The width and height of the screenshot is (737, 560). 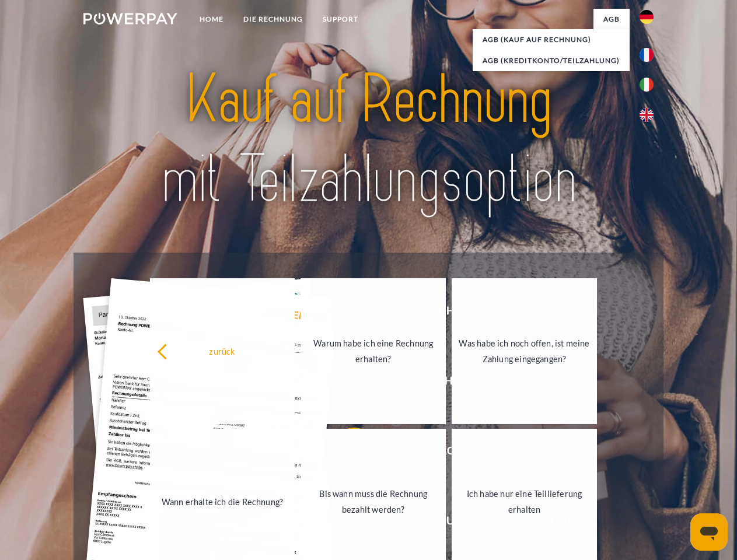 What do you see at coordinates (612, 19) in the screenshot?
I see `a: agb` at bounding box center [612, 19].